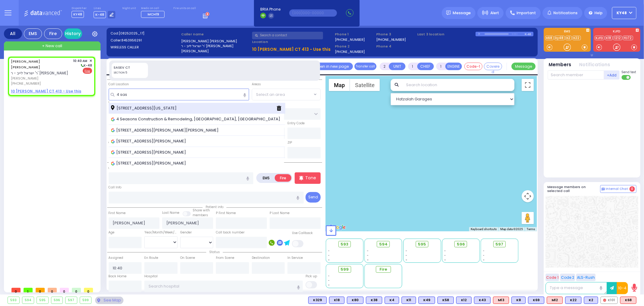  Describe the element at coordinates (339, 85) in the screenshot. I see `button: Show street map` at that location.